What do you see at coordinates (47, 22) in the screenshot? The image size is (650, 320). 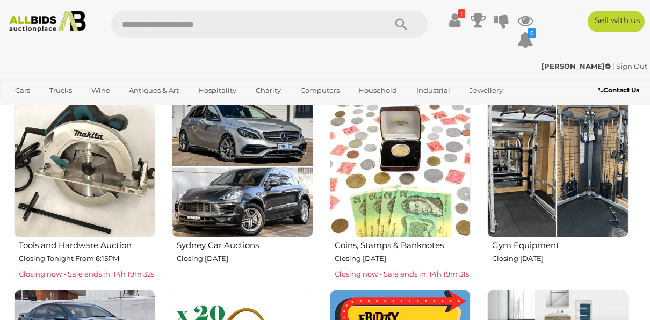 I see `img: Allbids.com.au` at bounding box center [47, 22].